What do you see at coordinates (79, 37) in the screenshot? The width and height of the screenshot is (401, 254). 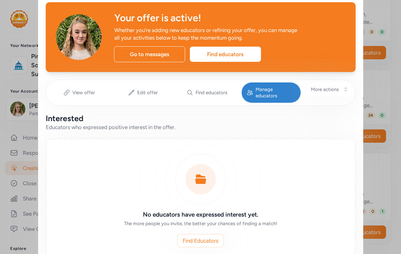 I see `img: Avatar` at bounding box center [79, 37].